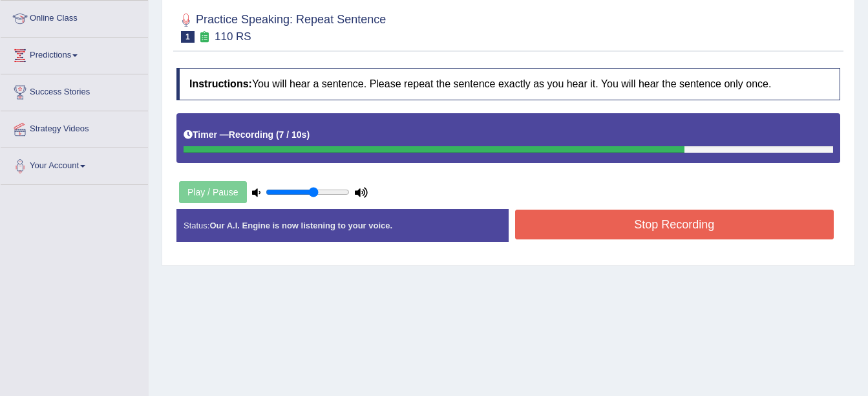 The height and width of the screenshot is (396, 868). Describe the element at coordinates (300, 225) in the screenshot. I see `strong: Our A.I. Engine is now listening to your voice.` at that location.